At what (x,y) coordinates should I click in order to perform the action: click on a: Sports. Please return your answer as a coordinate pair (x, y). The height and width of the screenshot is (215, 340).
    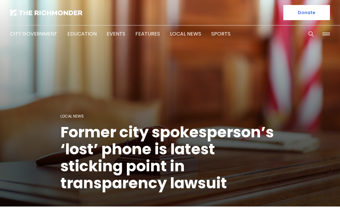
    Looking at the image, I should click on (221, 34).